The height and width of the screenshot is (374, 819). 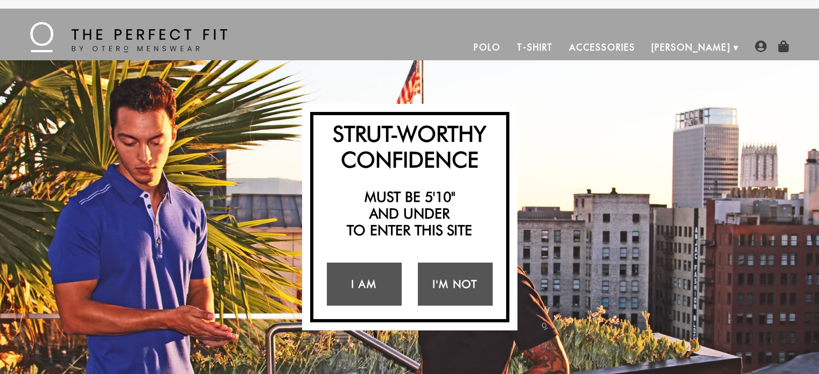 What do you see at coordinates (364, 284) in the screenshot?
I see `a: I Am` at bounding box center [364, 284].